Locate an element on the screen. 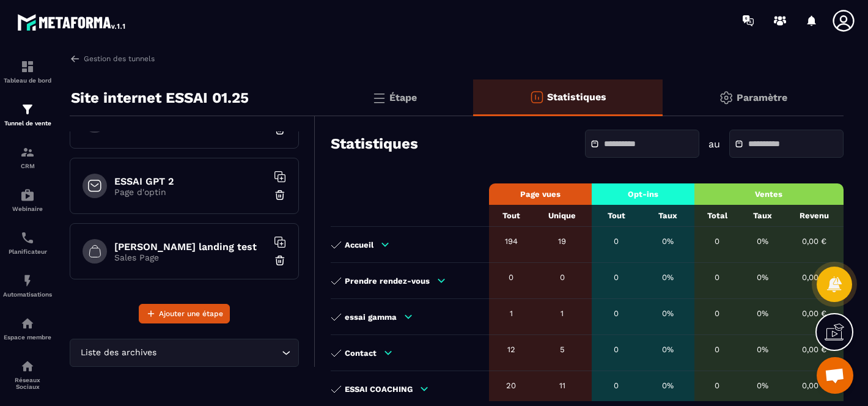  img: arrow is located at coordinates (75, 59).